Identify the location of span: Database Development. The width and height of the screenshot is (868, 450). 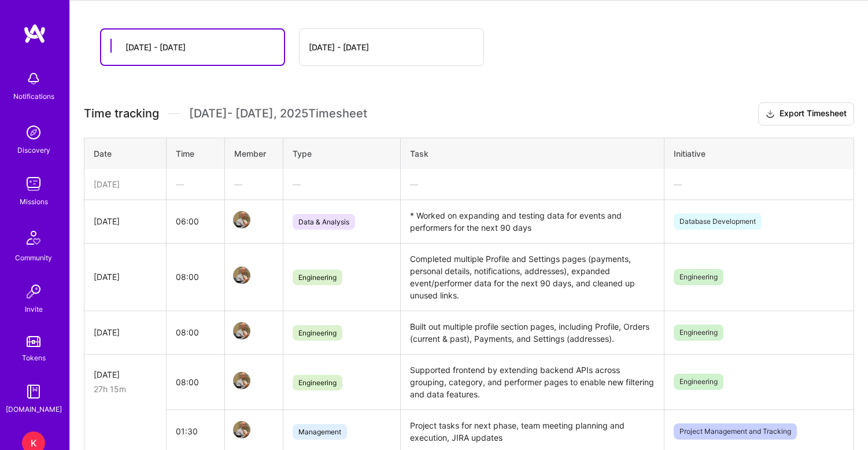
(718, 221).